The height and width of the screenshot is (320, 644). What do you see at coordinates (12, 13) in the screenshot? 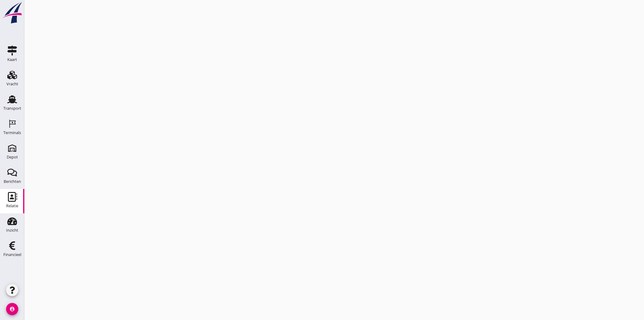
I see `img: logo-small.a267ee39.svg` at bounding box center [12, 13].